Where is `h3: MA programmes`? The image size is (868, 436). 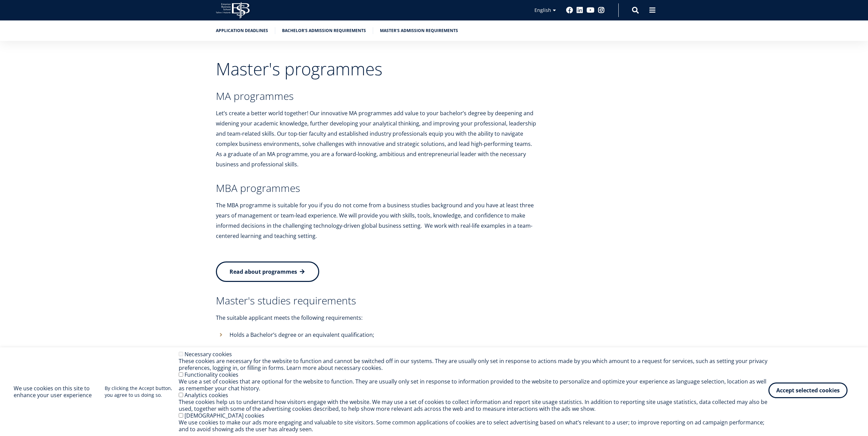
h3: MA programmes is located at coordinates (378, 96).